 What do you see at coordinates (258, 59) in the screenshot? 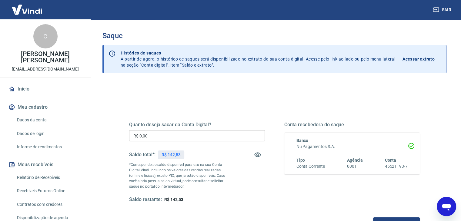
I see `p: A partir de agora, o histórico de saques será disponibilizado no extrato da sua conta digital. Ac...` at bounding box center [258, 59].